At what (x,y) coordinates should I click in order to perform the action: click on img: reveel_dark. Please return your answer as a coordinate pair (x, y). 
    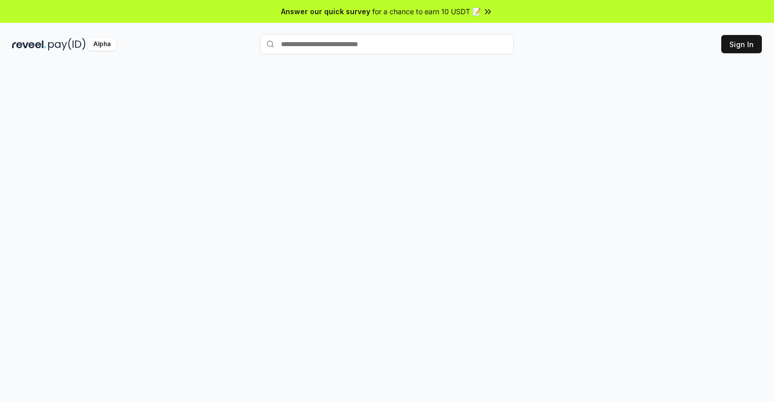
    Looking at the image, I should click on (29, 44).